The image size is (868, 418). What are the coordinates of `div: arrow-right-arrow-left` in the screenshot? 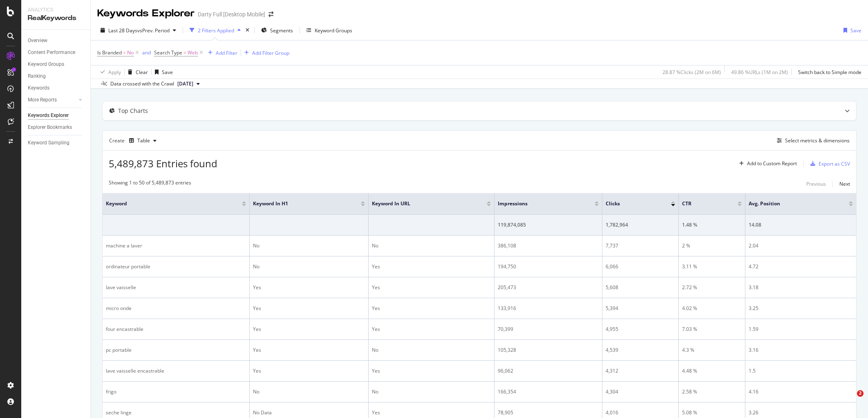 It's located at (271, 14).